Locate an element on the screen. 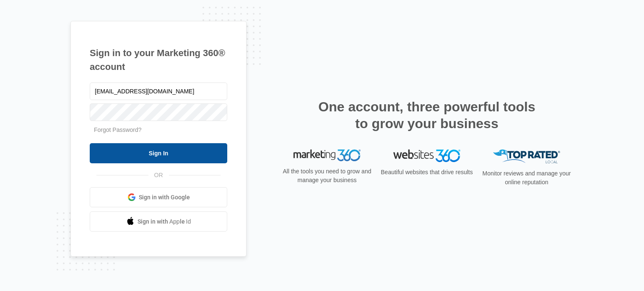  span: Sign in with Apple Id is located at coordinates (165, 222).